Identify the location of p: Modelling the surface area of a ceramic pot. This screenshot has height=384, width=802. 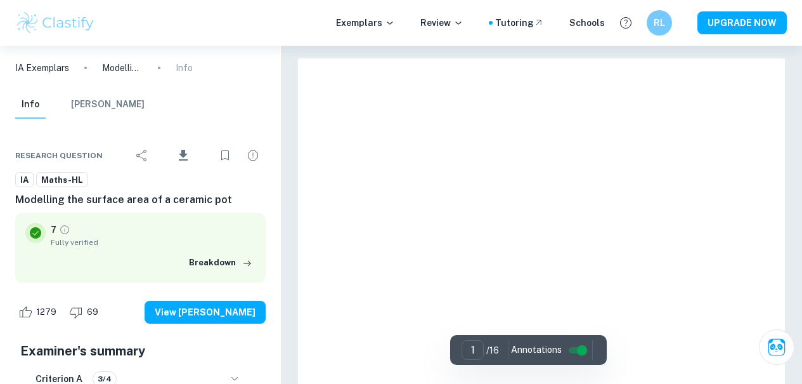
(122, 68).